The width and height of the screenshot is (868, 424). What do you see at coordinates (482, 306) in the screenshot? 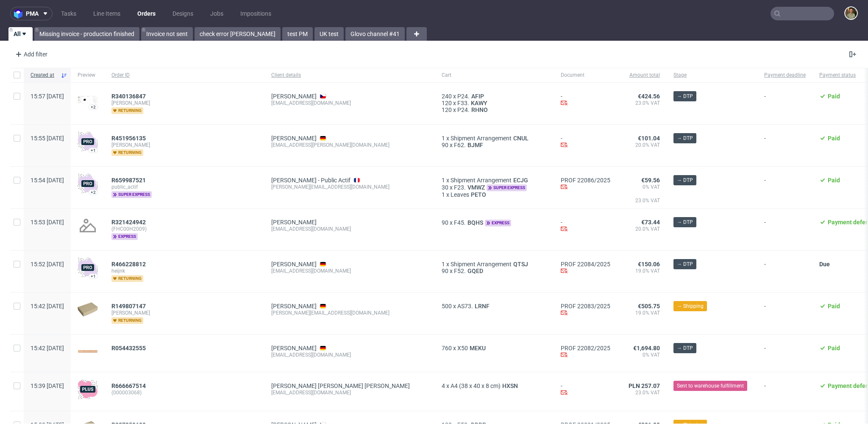
I see `a: LRNF` at bounding box center [482, 306].